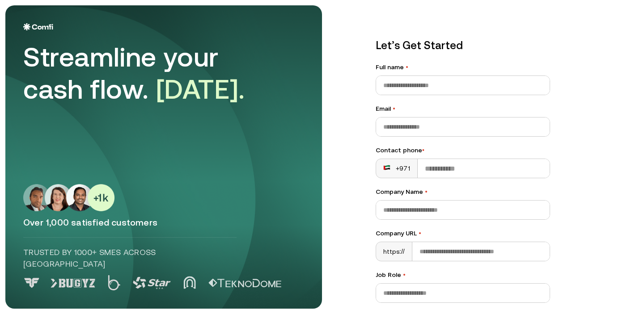 Image resolution: width=644 pixels, height=314 pixels. What do you see at coordinates (462, 192) in the screenshot?
I see `label: Company Name` at bounding box center [462, 192].